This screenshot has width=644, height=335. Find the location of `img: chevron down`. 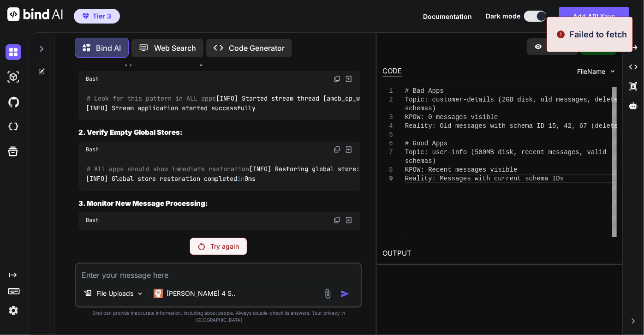

img: chevron down is located at coordinates (613, 71).